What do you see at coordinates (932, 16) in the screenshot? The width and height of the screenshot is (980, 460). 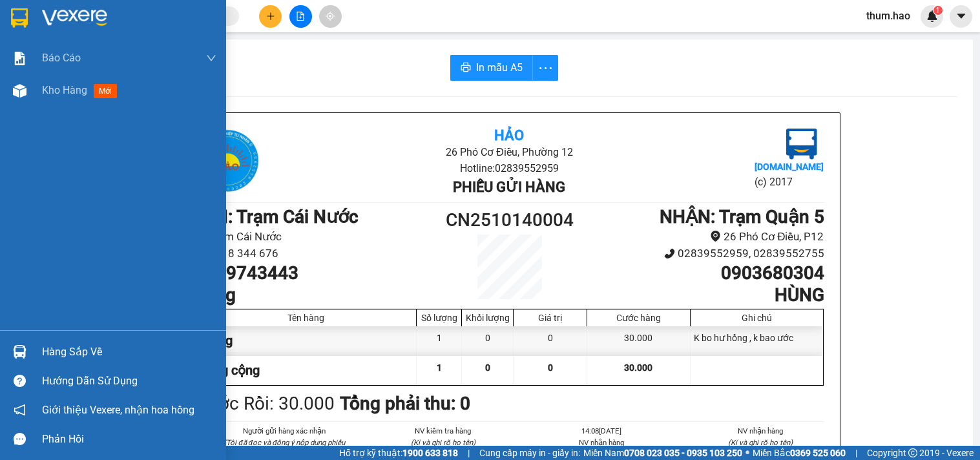 I see `img: icon-new-feature` at bounding box center [932, 16].